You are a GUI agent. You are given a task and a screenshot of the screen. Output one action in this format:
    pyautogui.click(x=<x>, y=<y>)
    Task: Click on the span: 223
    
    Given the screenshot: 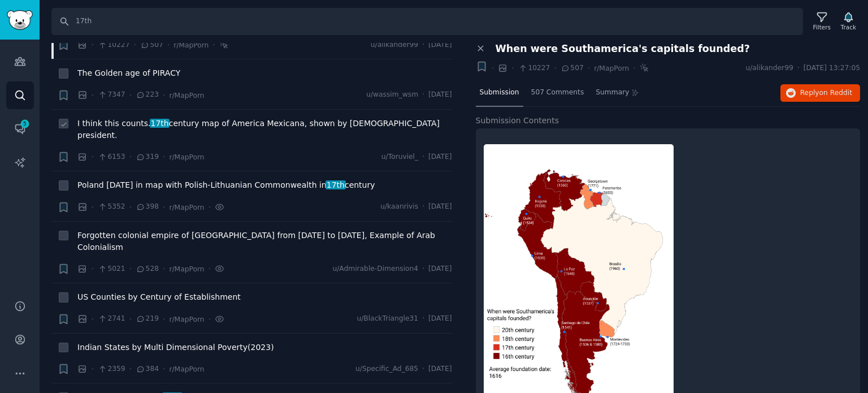 What is the action you would take?
    pyautogui.click(x=147, y=95)
    